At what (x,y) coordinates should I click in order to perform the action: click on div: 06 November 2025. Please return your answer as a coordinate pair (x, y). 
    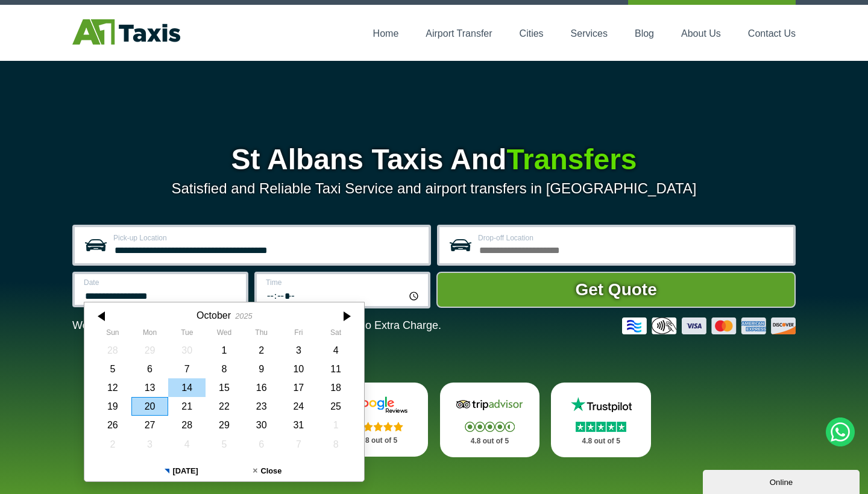
    Looking at the image, I should click on (262, 444).